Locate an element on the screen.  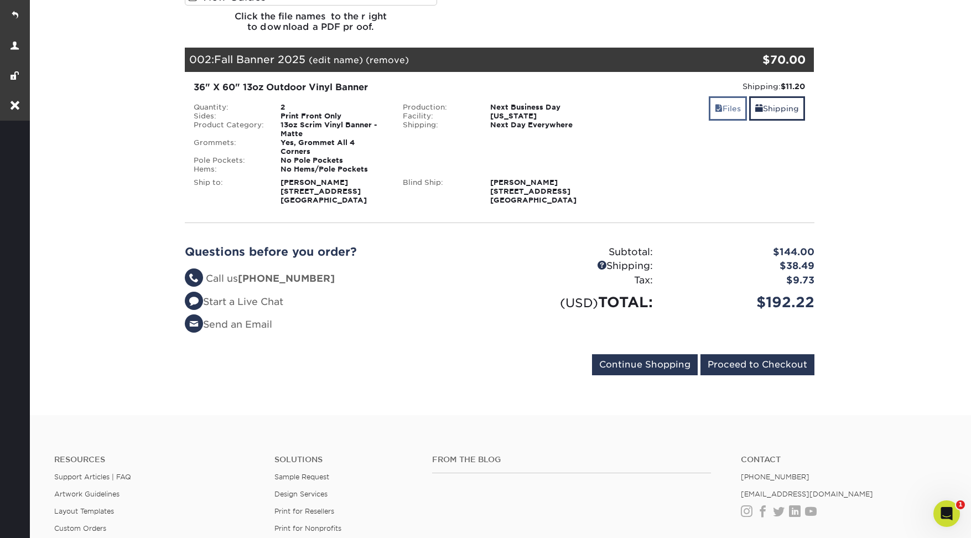
li: Call us is located at coordinates (338, 279).